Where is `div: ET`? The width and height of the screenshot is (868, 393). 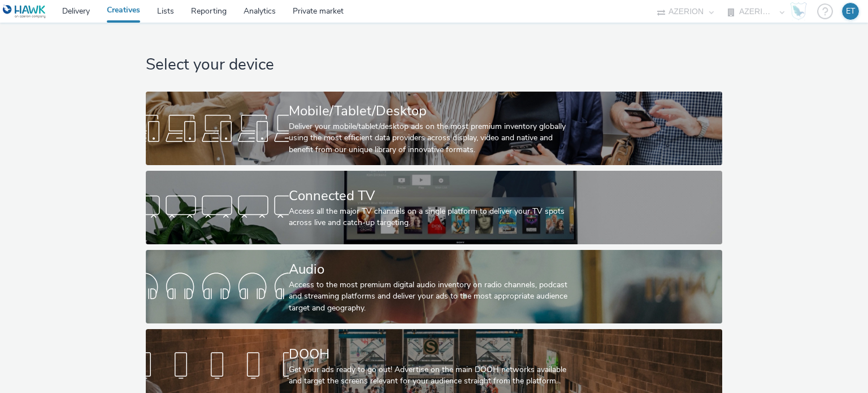 div: ET is located at coordinates (851, 11).